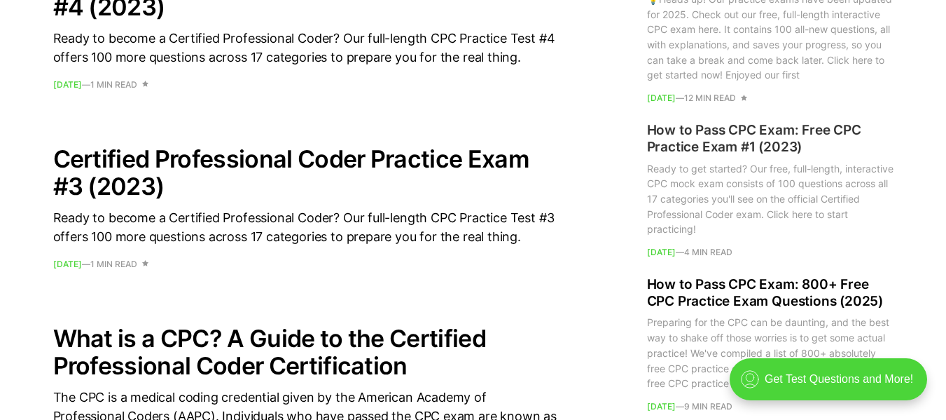  Describe the element at coordinates (770, 353) in the screenshot. I see `div: Preparing for the CPC can be daunting, and the best way to shake off those worries is to get some...` at that location.